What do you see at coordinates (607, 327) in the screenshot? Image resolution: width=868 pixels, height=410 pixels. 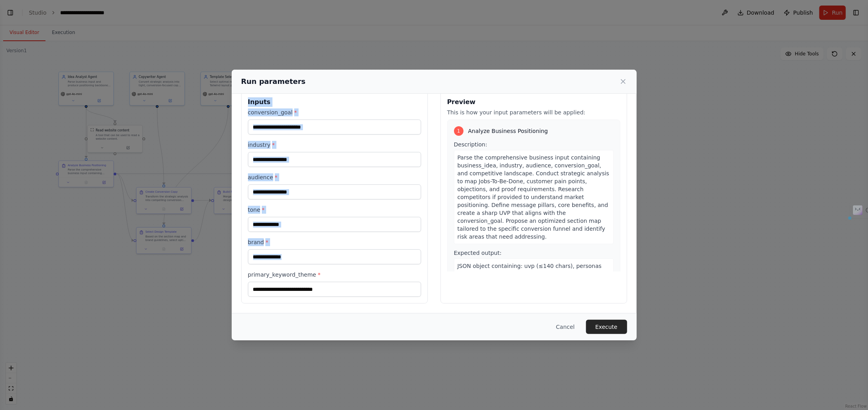 I see `button: Execute` at bounding box center [607, 327].